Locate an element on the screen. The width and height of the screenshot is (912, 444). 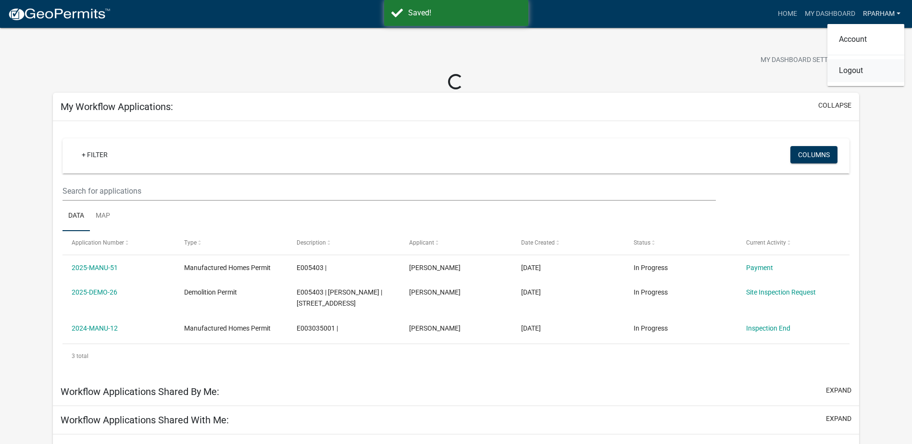
a: Data is located at coordinates (76, 216).